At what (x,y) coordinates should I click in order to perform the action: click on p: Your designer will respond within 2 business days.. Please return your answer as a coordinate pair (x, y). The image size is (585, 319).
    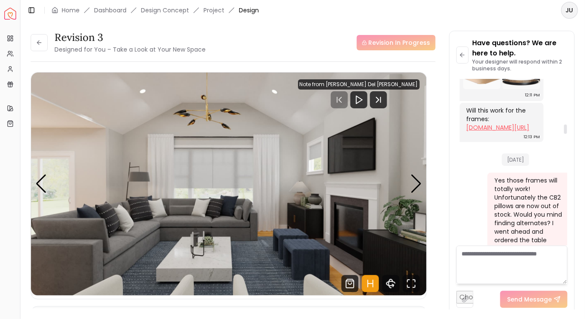
    Looking at the image, I should click on (520, 65).